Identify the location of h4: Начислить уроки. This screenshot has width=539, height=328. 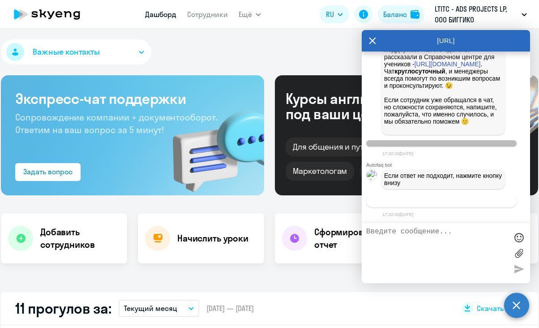
(213, 238).